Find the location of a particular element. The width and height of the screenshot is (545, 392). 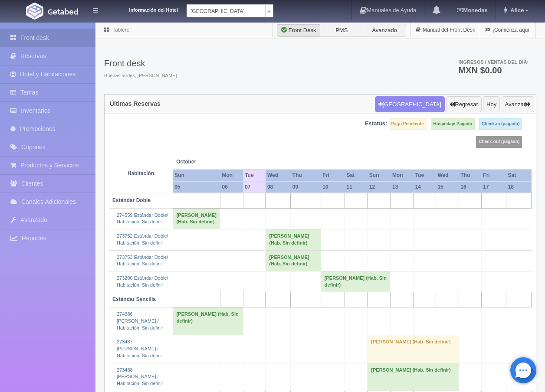

a: 273200 Estándar Doble/Habitación: Sin definir is located at coordinates (142, 282).